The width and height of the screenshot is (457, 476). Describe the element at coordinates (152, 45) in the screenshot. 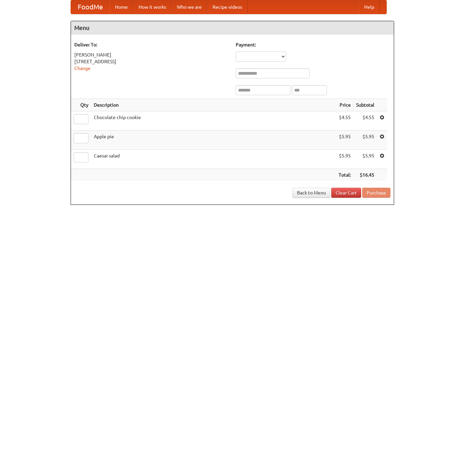

I see `h5: Deliver To:` at that location.